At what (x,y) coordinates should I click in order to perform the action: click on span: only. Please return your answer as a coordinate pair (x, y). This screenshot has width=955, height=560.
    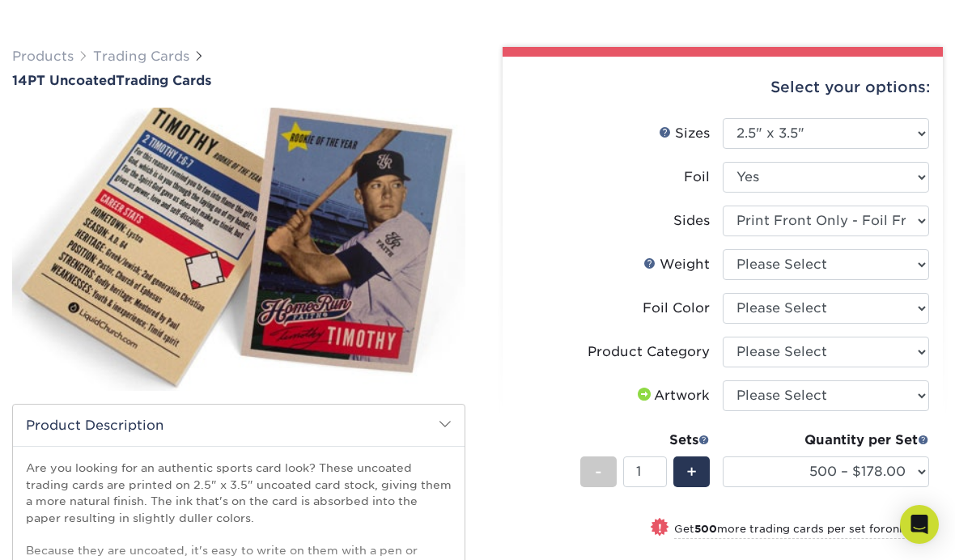
    Looking at the image, I should click on (908, 528).